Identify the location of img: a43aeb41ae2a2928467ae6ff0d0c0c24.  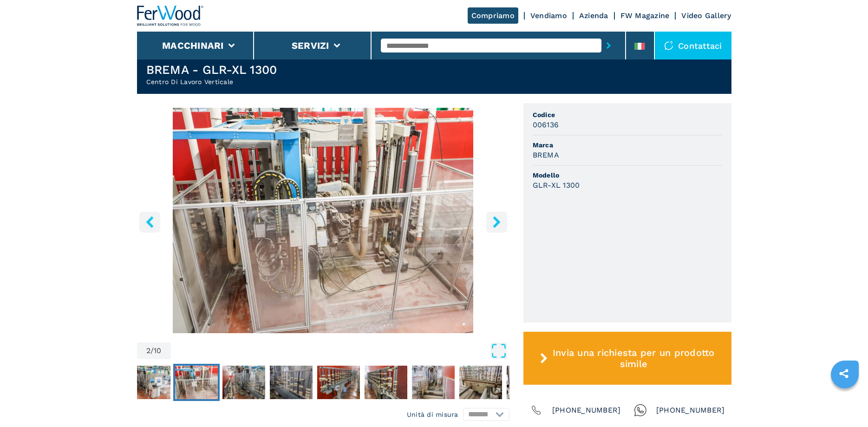
(434, 382).